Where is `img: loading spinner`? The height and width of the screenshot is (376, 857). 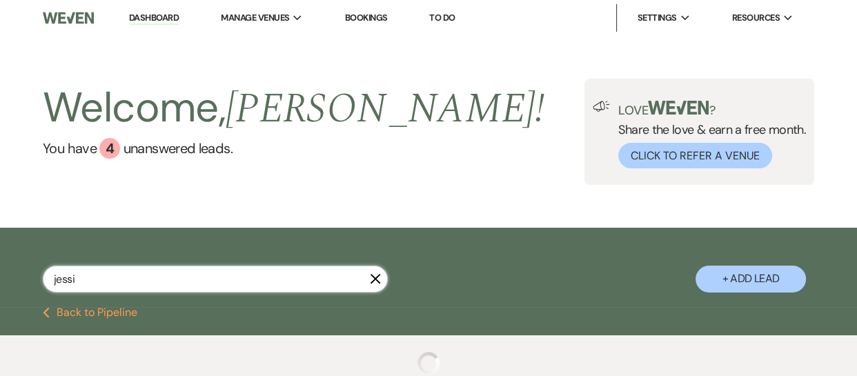
img: loading spinner is located at coordinates (429, 363).